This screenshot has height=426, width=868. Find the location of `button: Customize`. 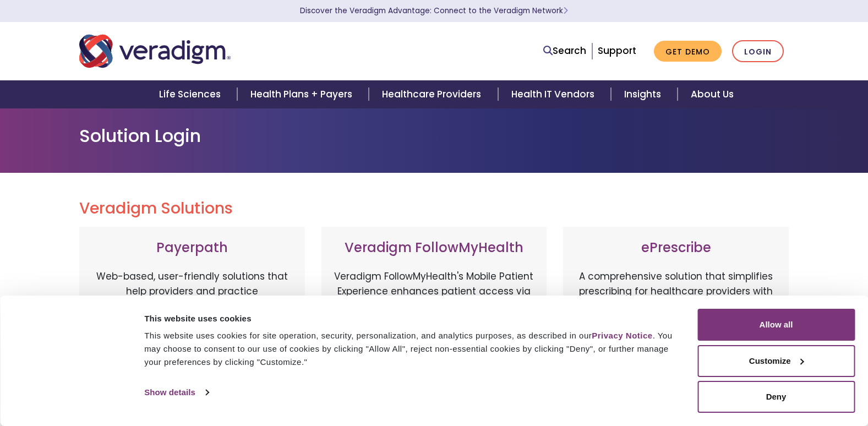

button: Customize is located at coordinates (776, 361).